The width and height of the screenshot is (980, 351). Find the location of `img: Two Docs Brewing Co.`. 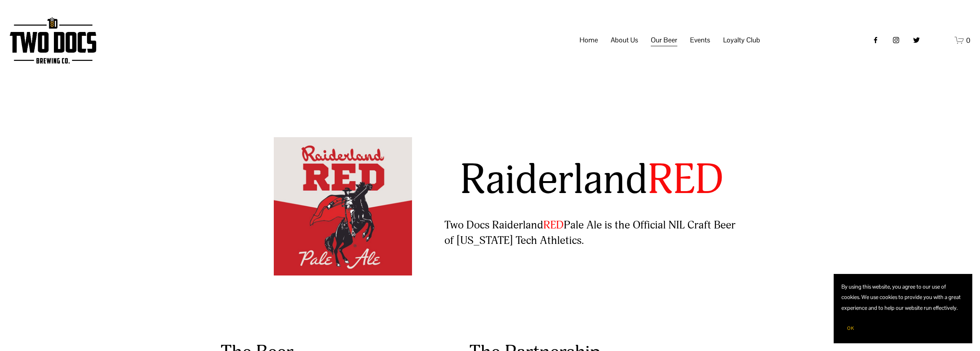

img: Two Docs Brewing Co. is located at coordinates (53, 40).